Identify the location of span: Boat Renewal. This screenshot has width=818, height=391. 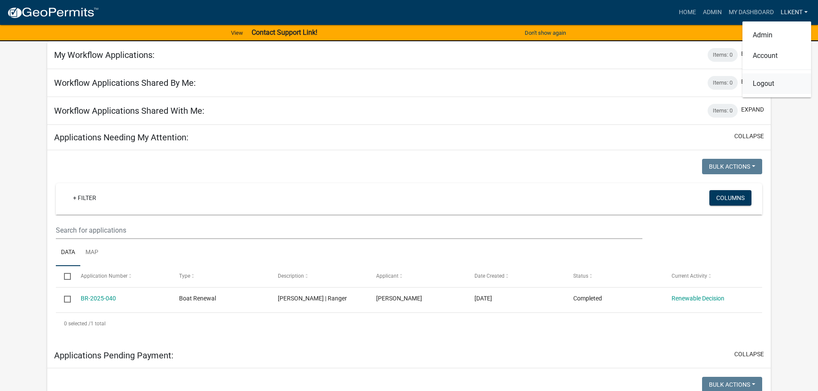
(198, 299).